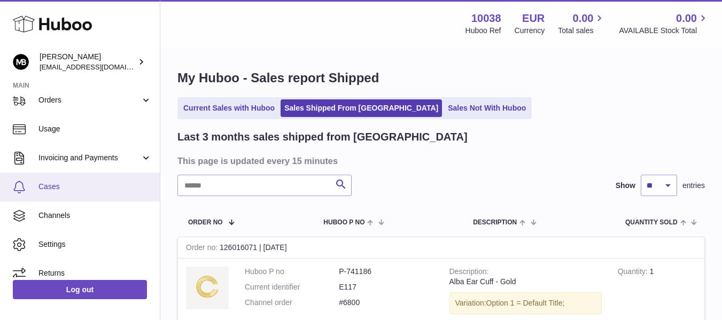  I want to click on a: Current Sales with Huboo, so click(229, 108).